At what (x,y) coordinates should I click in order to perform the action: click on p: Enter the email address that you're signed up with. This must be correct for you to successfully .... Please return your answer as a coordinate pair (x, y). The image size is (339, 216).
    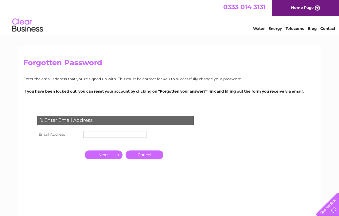
    Looking at the image, I should click on (170, 79).